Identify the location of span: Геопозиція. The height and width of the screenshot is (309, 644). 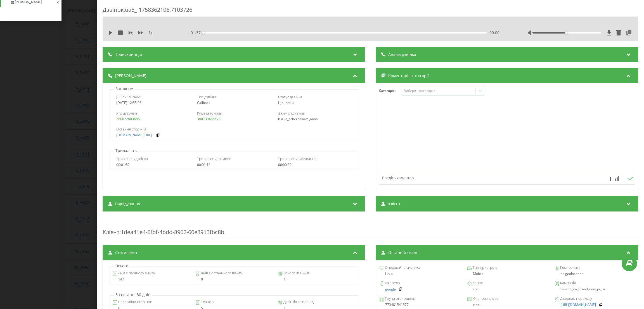
(570, 267).